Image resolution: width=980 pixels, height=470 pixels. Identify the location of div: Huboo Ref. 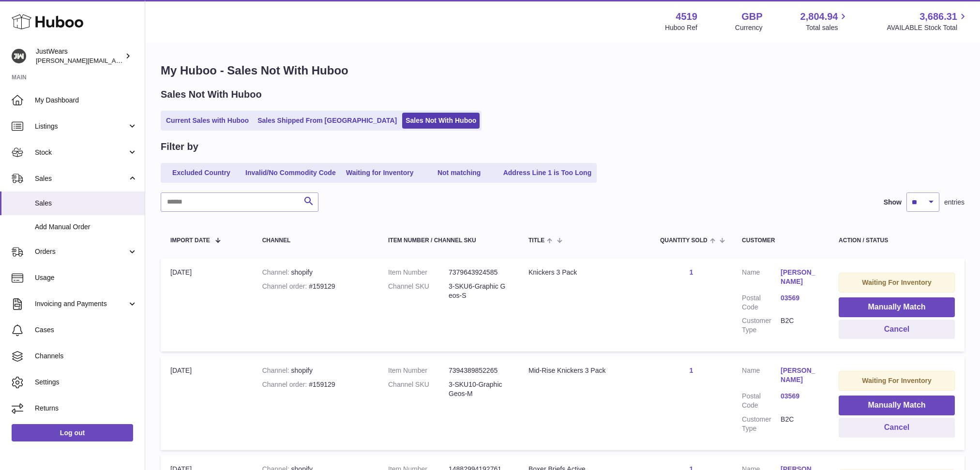
(681, 28).